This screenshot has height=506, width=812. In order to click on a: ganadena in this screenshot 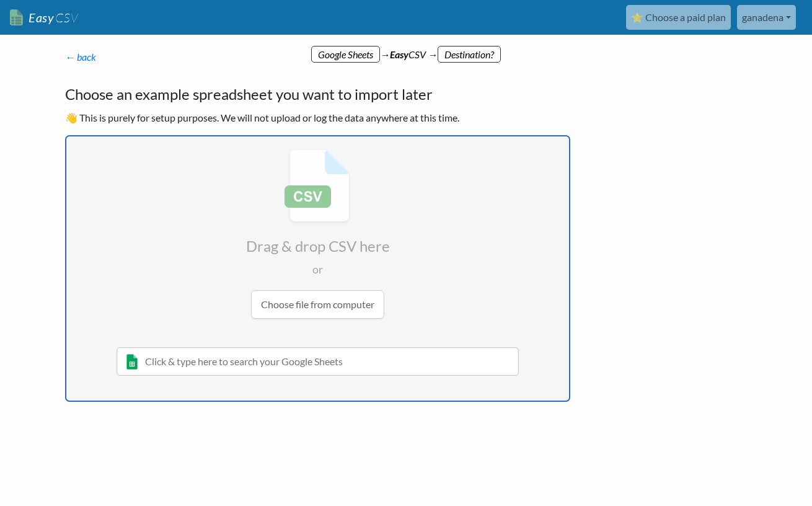, I will do `click(766, 17)`.